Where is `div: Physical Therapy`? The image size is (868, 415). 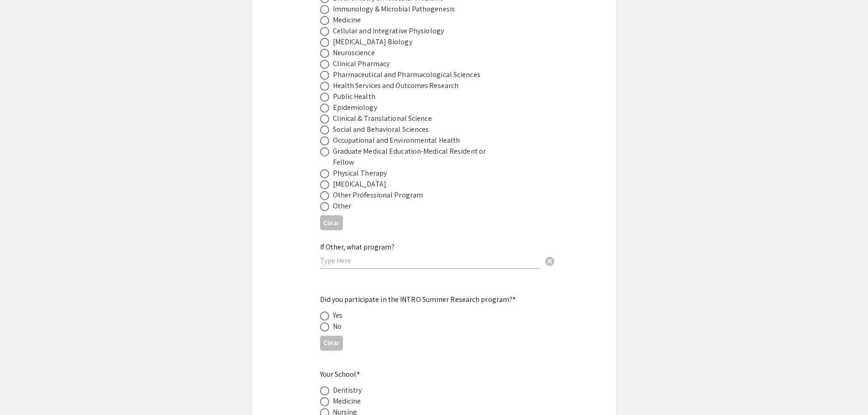 div: Physical Therapy is located at coordinates (360, 173).